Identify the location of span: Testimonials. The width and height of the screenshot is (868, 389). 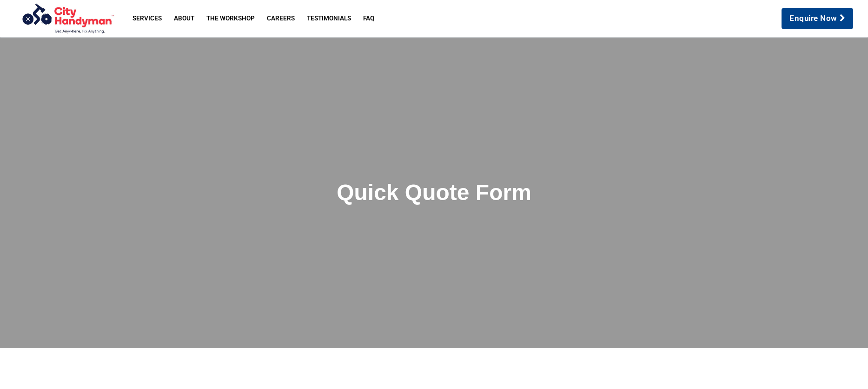
(329, 18).